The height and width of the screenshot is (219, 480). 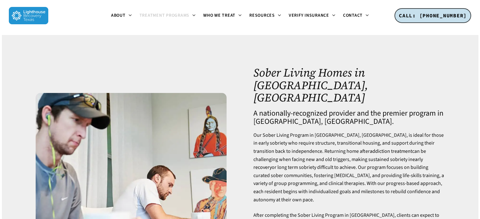 What do you see at coordinates (223, 16) in the screenshot?
I see `a: Who We Treat` at bounding box center [223, 16].